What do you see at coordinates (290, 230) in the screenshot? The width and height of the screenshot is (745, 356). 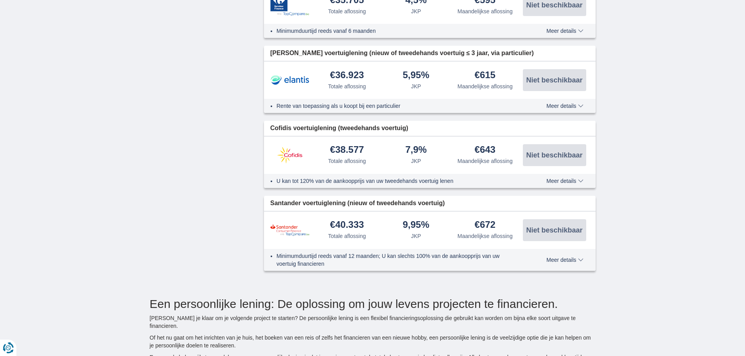 I see `img: product.pl.alt Santander` at bounding box center [290, 230].